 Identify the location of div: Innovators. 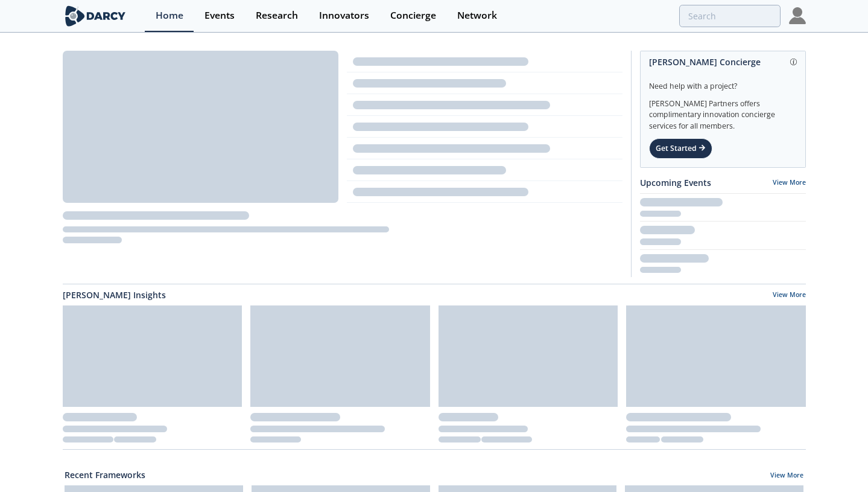
(344, 16).